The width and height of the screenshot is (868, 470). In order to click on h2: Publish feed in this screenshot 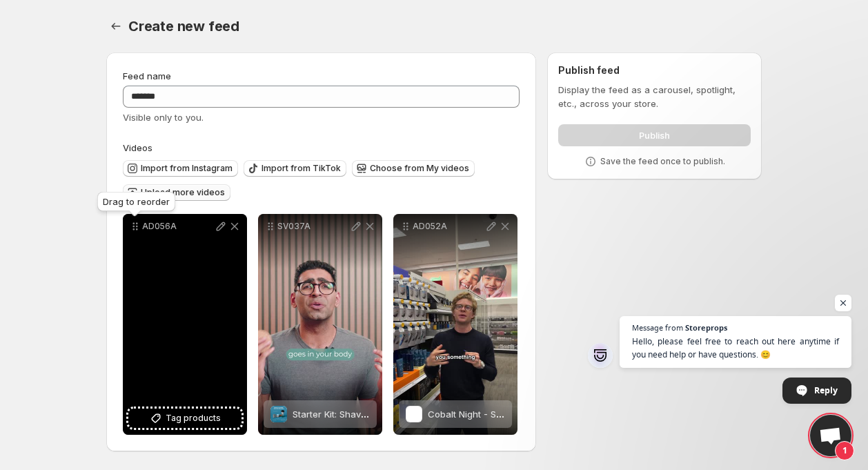, I will do `click(654, 70)`.